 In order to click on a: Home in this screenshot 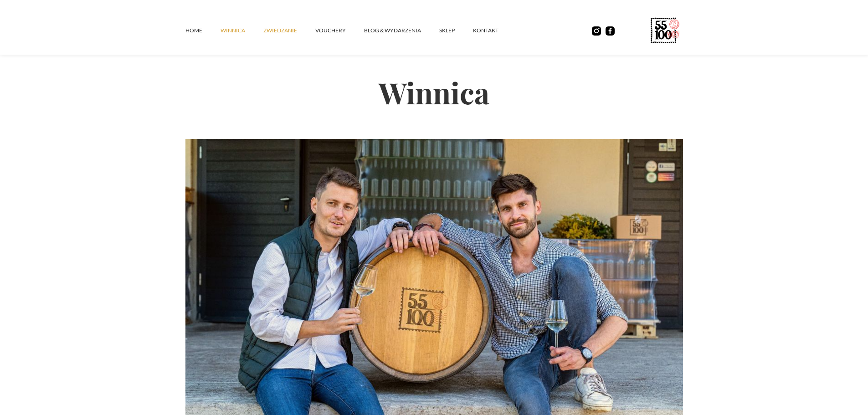, I will do `click(203, 31)`.